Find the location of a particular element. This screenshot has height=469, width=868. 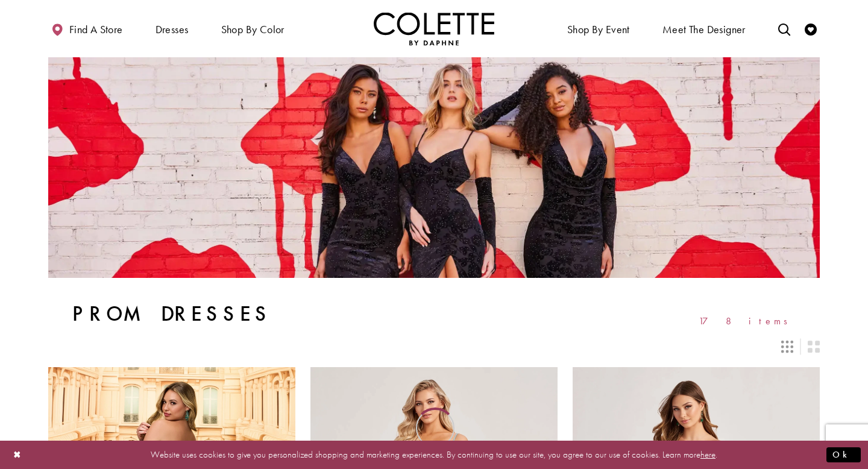

h1: Prom Dresses is located at coordinates (172, 314).